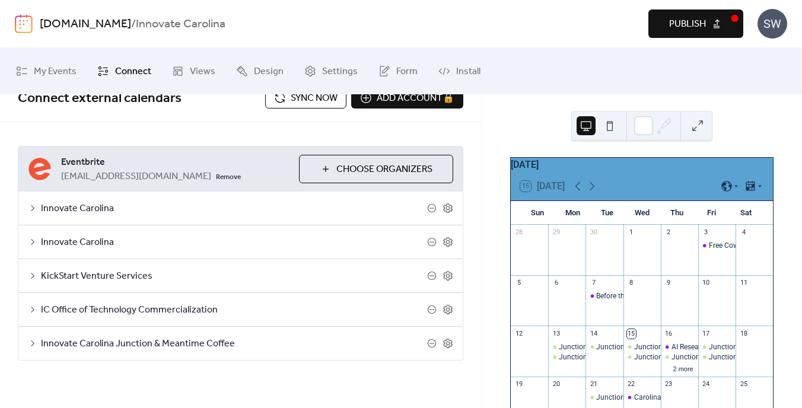 The width and height of the screenshot is (802, 408). I want to click on button: Choose Organizers, so click(376, 169).